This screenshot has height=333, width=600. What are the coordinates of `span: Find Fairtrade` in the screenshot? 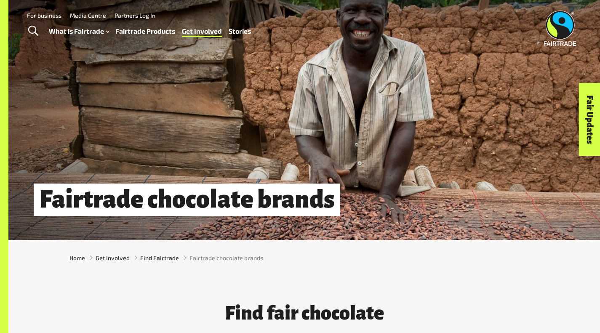 It's located at (160, 258).